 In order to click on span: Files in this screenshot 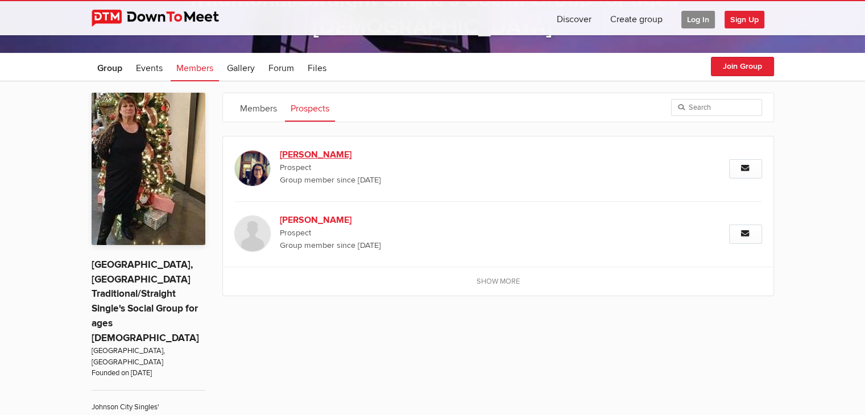, I will do `click(317, 68)`.